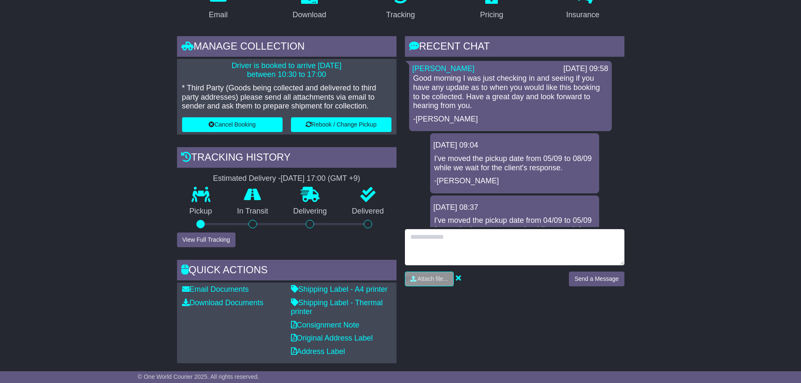  Describe the element at coordinates (511, 92) in the screenshot. I see `p: Good morning I was just checking in and seeing if you have any update as to when you would like t...` at that location.